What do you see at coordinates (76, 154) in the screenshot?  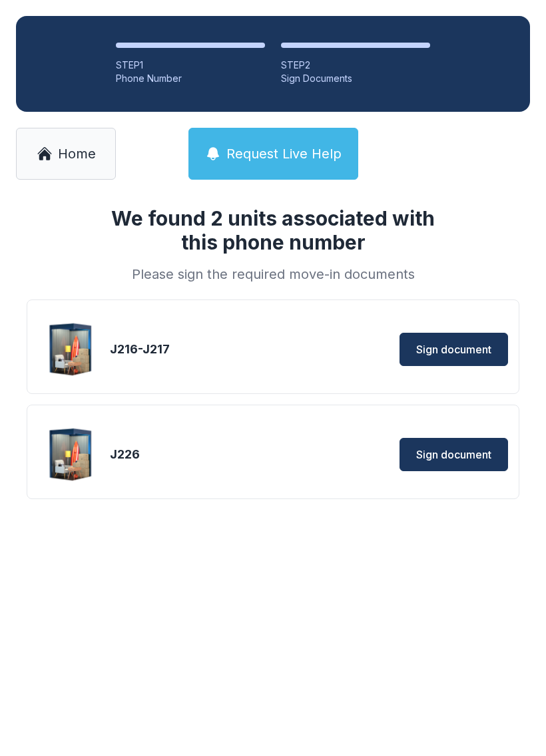 I see `span: Home` at bounding box center [76, 154].